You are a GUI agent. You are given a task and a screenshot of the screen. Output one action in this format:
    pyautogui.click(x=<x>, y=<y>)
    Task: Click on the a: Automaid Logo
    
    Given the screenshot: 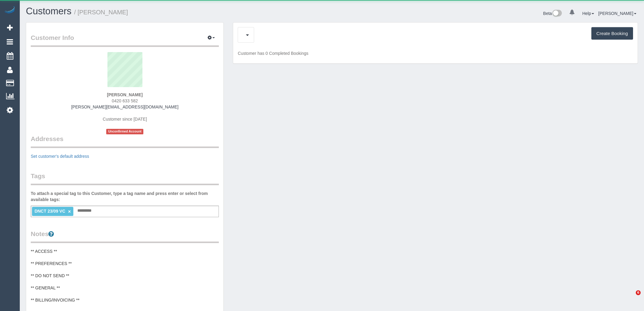 What is the action you would take?
    pyautogui.click(x=10, y=11)
    